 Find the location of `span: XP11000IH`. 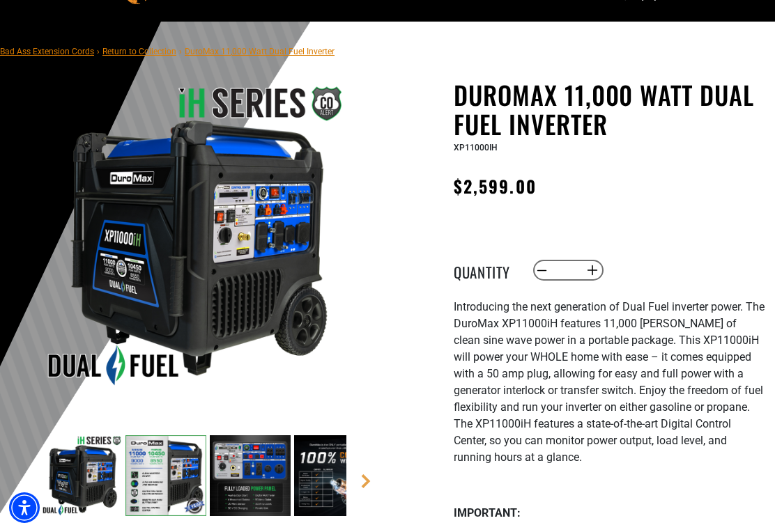

span: XP11000IH is located at coordinates (475, 147).